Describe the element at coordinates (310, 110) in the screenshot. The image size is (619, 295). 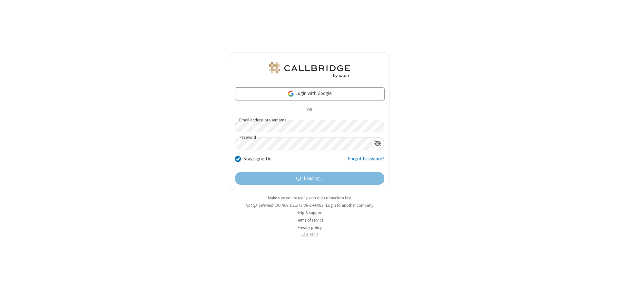
I see `span: OR` at that location.